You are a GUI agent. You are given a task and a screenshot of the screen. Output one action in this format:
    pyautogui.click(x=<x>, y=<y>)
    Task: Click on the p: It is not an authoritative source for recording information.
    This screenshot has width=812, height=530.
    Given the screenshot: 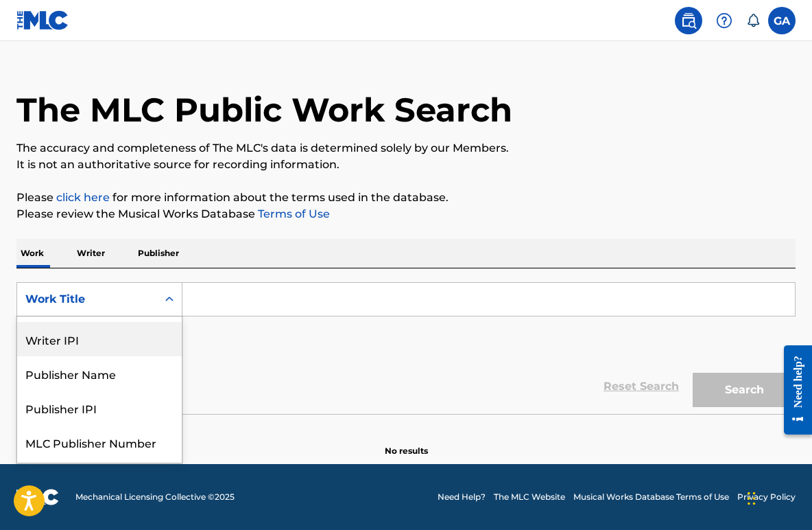 What is the action you would take?
    pyautogui.click(x=406, y=165)
    